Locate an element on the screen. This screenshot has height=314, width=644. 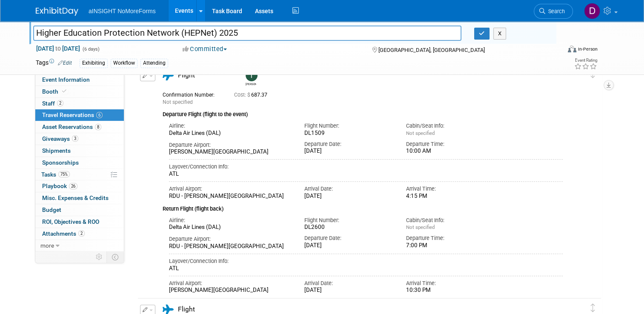
span: 26 is located at coordinates (73, 186).